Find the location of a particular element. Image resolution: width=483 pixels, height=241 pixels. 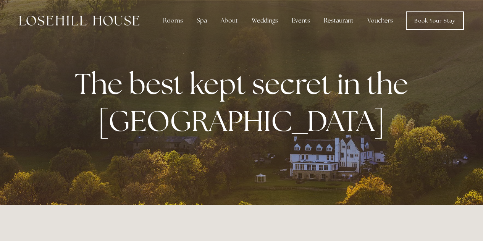

div: Weddings is located at coordinates (265, 21).